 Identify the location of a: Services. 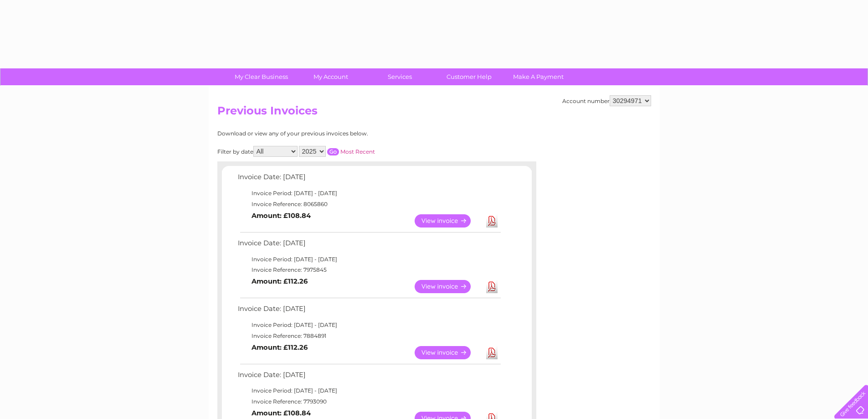
(400, 77).